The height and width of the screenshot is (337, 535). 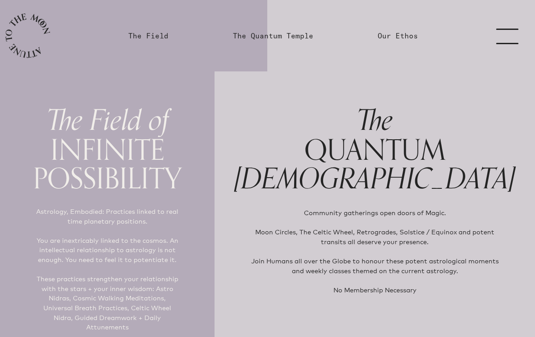 What do you see at coordinates (374, 252) in the screenshot?
I see `p: Community gatherings open doors of Magic. Moon Circles, The Celtic Wheel, Retrogrades, Solstice /...` at bounding box center [374, 252].